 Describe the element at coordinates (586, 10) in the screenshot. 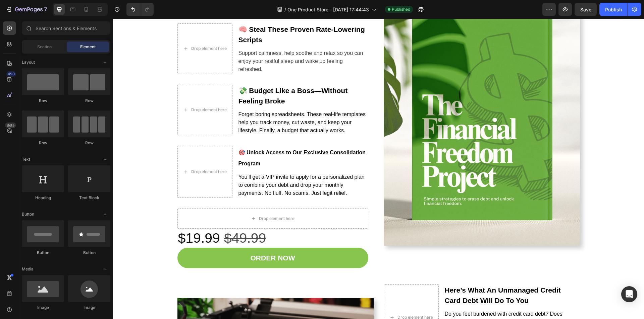

I see `button: Save` at that location.